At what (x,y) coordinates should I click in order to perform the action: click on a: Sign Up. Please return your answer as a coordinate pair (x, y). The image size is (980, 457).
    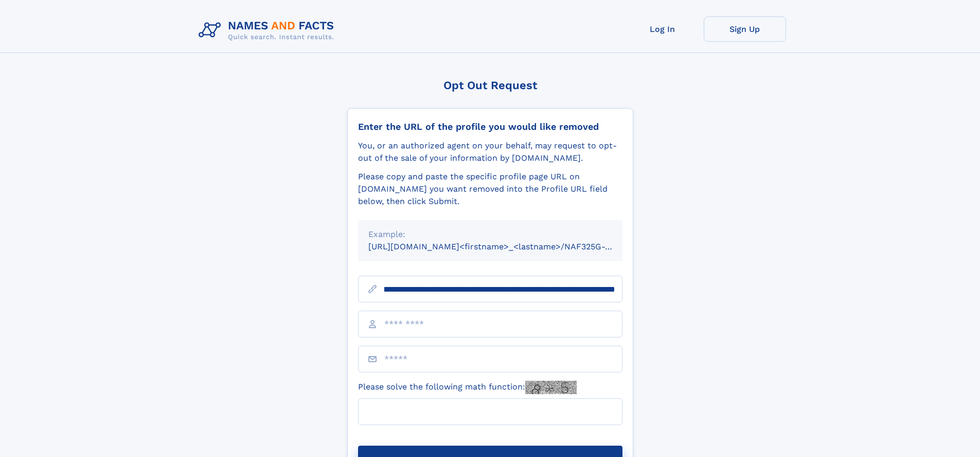
    Looking at the image, I should click on (745, 29).